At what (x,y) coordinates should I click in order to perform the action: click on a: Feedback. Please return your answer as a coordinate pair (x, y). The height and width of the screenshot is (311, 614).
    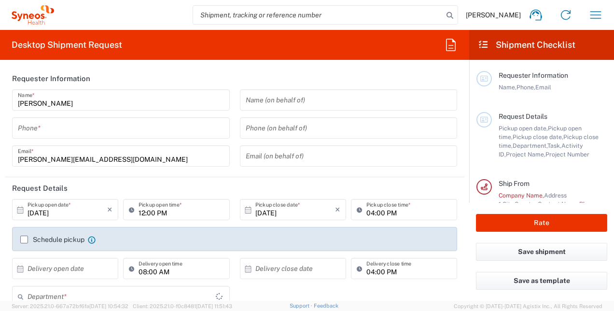
    Looking at the image, I should click on (326, 306).